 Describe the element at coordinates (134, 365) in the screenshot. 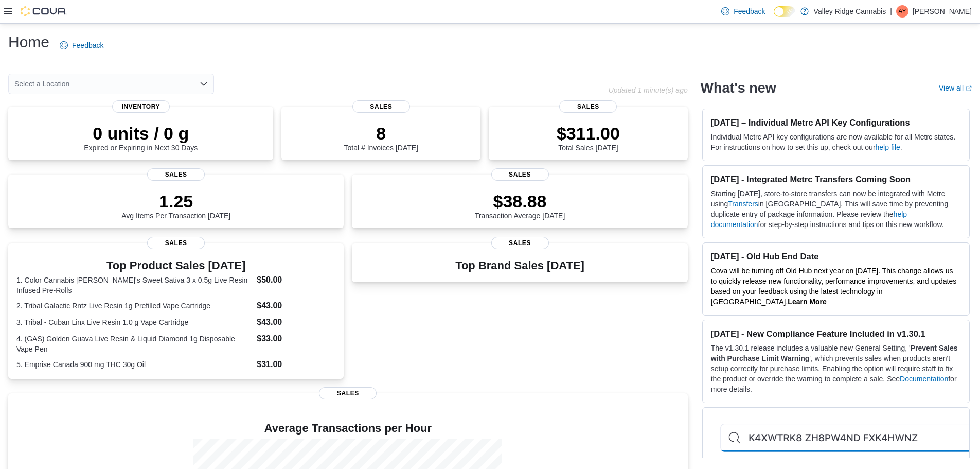

I see `dt: 5. Emprise Canada 900 mg THC 30g Oil` at that location.